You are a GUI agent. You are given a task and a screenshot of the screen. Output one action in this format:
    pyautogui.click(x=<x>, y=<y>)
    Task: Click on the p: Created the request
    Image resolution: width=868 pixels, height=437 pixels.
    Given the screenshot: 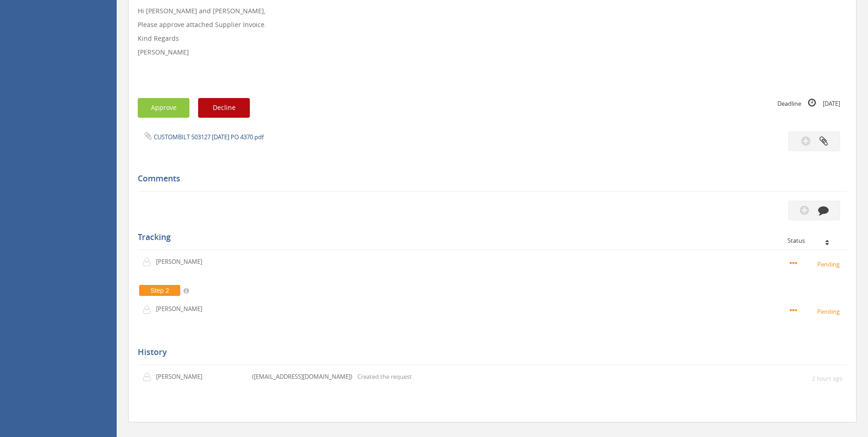 What is the action you would take?
    pyautogui.click(x=384, y=376)
    